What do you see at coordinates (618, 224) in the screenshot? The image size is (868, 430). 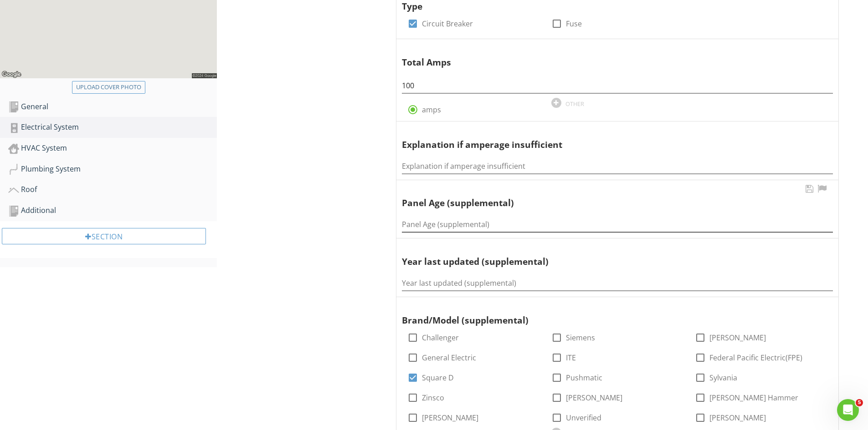 I see `input: Panel Age (supplemental)` at bounding box center [618, 224].